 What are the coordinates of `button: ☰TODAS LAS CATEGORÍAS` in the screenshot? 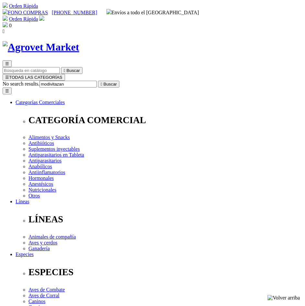 It's located at (34, 77).